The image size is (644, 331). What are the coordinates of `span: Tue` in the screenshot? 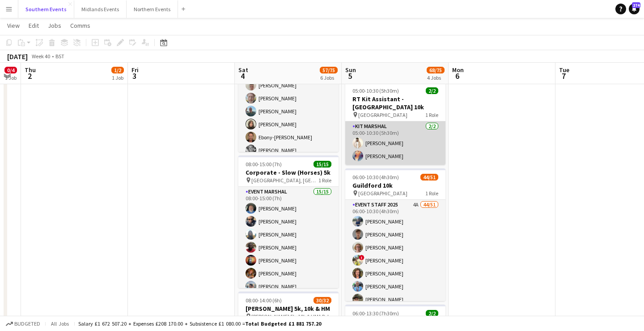 It's located at (564, 70).